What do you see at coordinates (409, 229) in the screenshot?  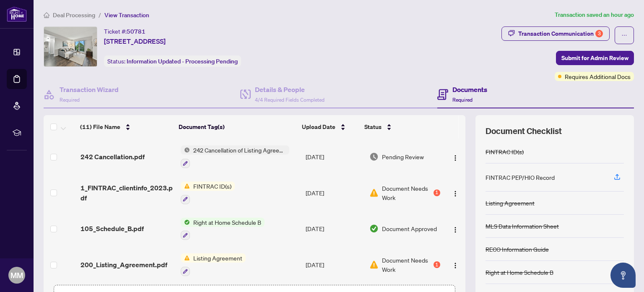 I see `span: Document Approved` at bounding box center [409, 229].